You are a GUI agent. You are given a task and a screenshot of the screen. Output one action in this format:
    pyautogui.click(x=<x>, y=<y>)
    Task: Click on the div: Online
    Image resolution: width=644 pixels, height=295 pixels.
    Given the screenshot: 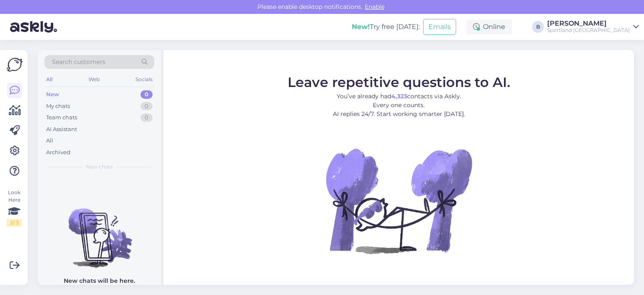 What is the action you would take?
    pyautogui.click(x=489, y=27)
    